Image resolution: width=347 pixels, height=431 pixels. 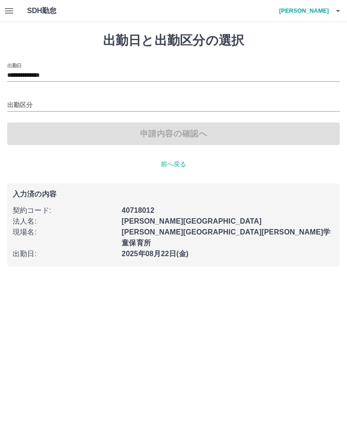 I want to click on b: 2025年08月22日(金), so click(x=155, y=254).